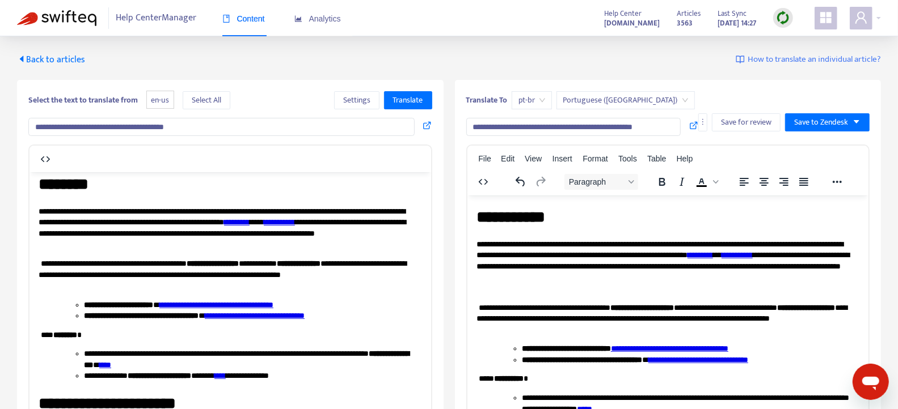  What do you see at coordinates (318, 19) in the screenshot?
I see `span: Analytics` at bounding box center [318, 19].